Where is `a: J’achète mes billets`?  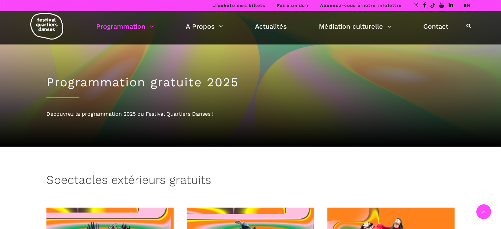 a: J’achète mes billets is located at coordinates (239, 5).